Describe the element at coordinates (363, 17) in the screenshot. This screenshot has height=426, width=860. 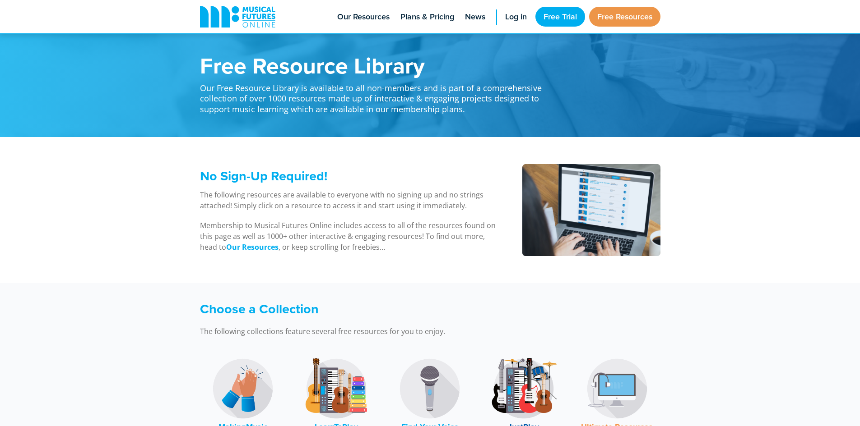
I see `span: Our Resources` at that location.